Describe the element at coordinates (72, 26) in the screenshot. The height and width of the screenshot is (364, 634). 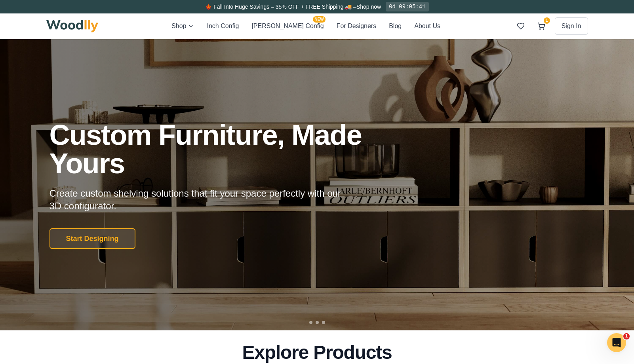
I see `img: Woodlly` at that location.